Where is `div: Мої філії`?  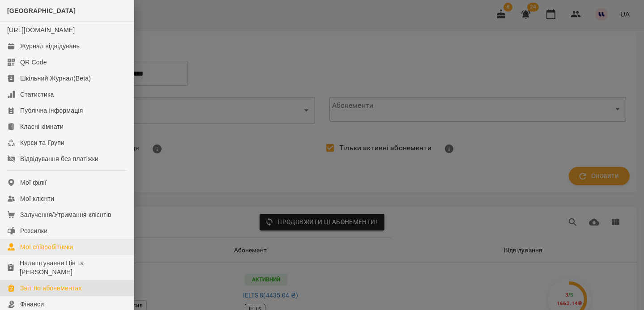
div: Мої філії is located at coordinates (33, 183).